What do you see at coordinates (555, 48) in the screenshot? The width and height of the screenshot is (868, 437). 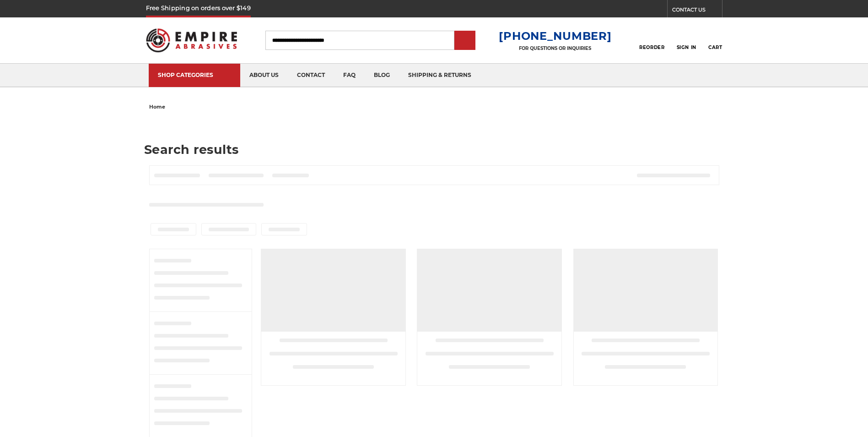 I see `p: FOR QUESTIONS OR INQUIRIES` at bounding box center [555, 48].